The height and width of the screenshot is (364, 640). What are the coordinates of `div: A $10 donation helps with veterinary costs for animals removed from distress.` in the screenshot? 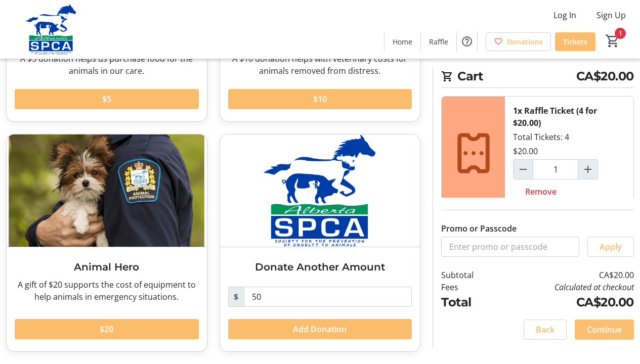 It's located at (320, 65).